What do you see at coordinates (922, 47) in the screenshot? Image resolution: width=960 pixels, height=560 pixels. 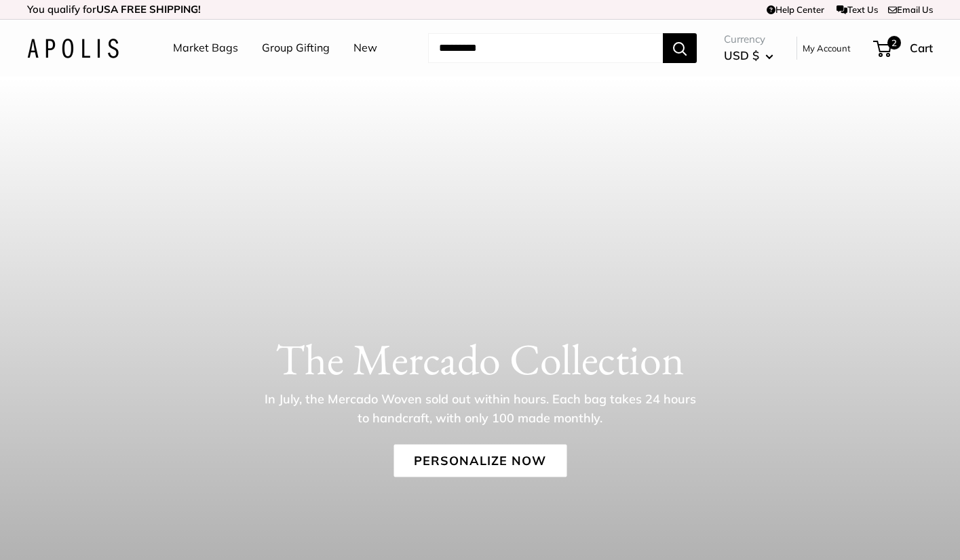 I see `span: Cart` at bounding box center [922, 47].